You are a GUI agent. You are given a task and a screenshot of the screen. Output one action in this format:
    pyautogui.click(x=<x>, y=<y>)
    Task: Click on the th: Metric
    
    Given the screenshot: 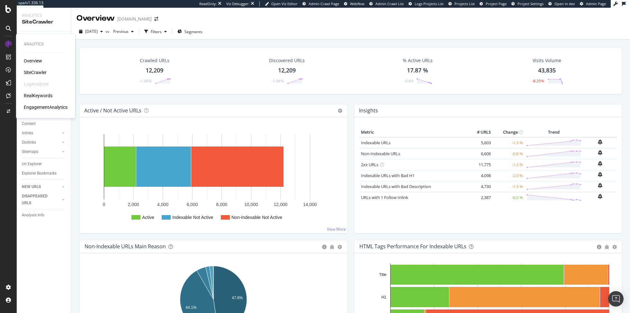 What is the action you would take?
    pyautogui.click(x=413, y=132)
    